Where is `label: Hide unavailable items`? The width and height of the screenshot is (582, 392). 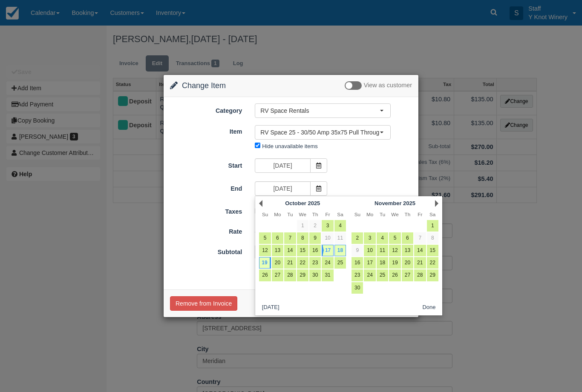 label: Hide unavailable items is located at coordinates (290, 146).